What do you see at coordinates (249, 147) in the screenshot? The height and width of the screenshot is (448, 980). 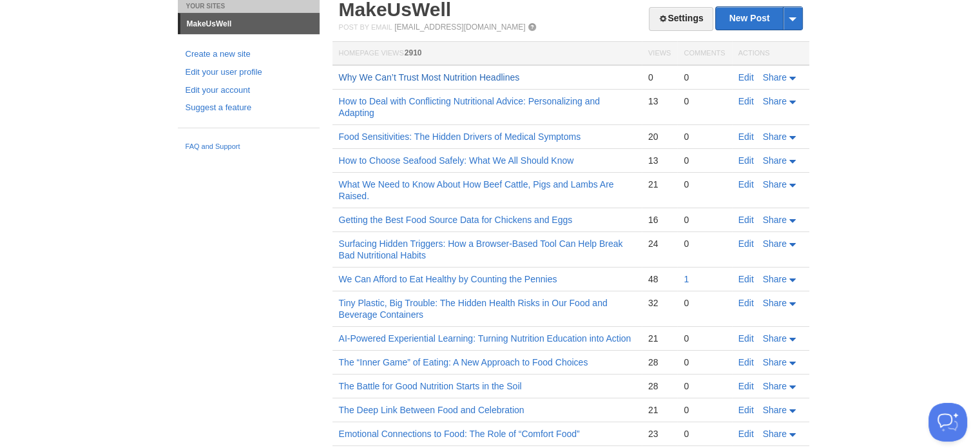 I see `a: FAQ and Support` at bounding box center [249, 147].